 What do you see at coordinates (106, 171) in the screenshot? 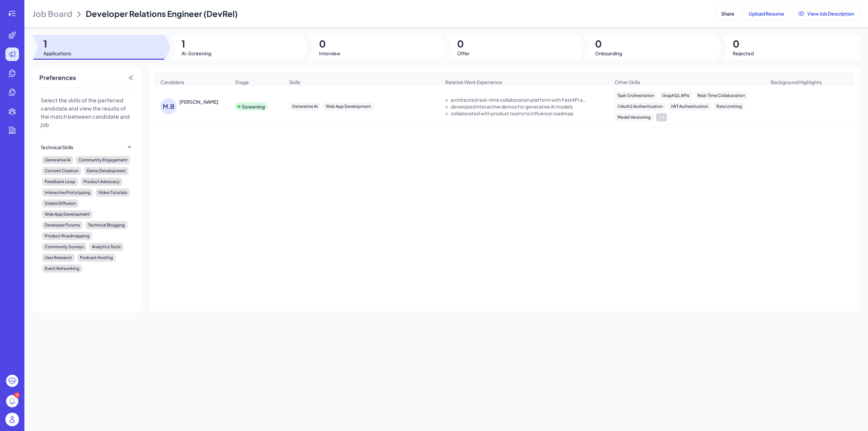
I see `div: Demo Development` at bounding box center [106, 171].